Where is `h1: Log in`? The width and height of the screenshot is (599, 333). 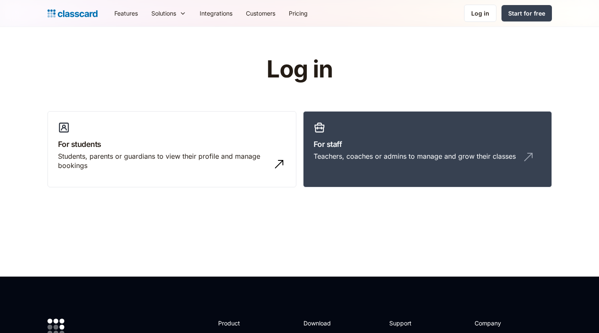
h1: Log in is located at coordinates (299, 69).